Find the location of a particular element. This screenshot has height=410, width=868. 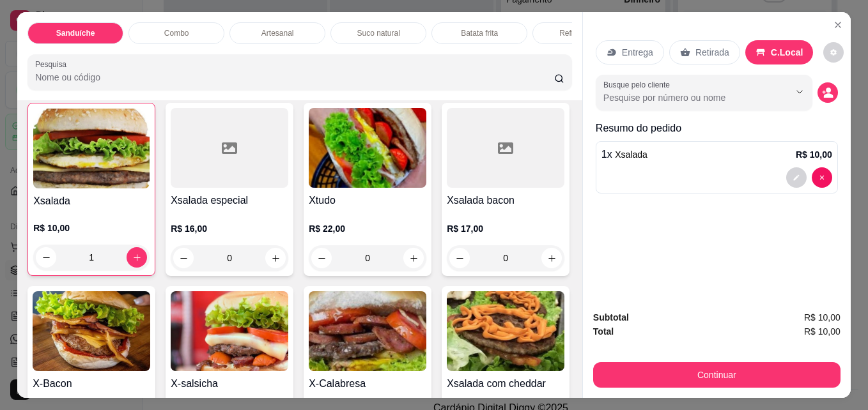

p: Suco natural is located at coordinates (378, 33).